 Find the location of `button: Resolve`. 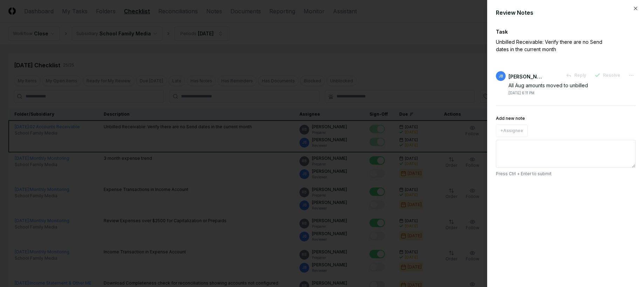

button: Resolve is located at coordinates (607, 75).